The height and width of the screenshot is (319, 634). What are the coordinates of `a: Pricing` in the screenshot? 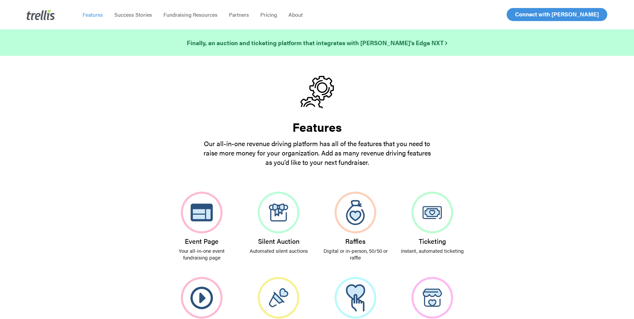 It's located at (269, 15).